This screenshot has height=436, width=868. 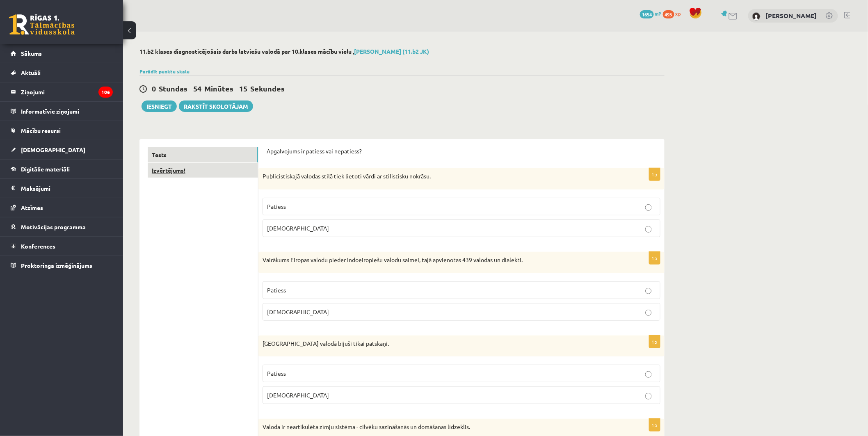 What do you see at coordinates (38, 247) in the screenshot?
I see `span: Konferences` at bounding box center [38, 247].